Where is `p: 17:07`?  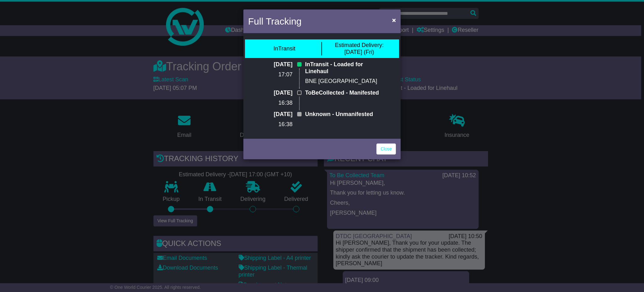
p: 17:07 is located at coordinates (279, 75).